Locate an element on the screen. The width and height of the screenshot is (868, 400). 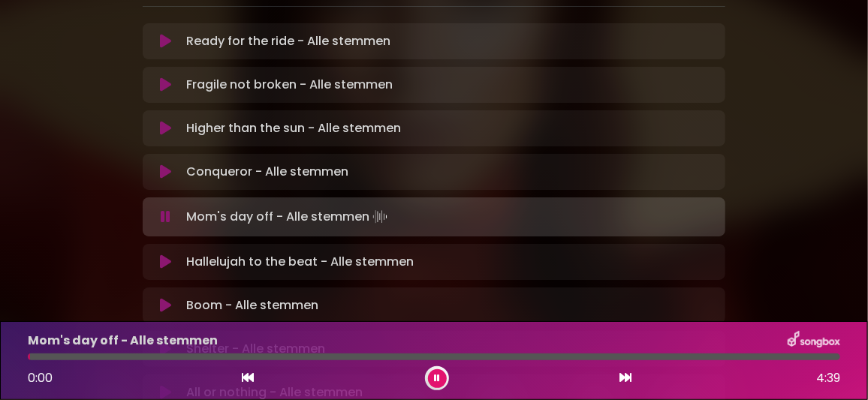
p: Ready for the ride - Alle stemmen is located at coordinates (288, 41).